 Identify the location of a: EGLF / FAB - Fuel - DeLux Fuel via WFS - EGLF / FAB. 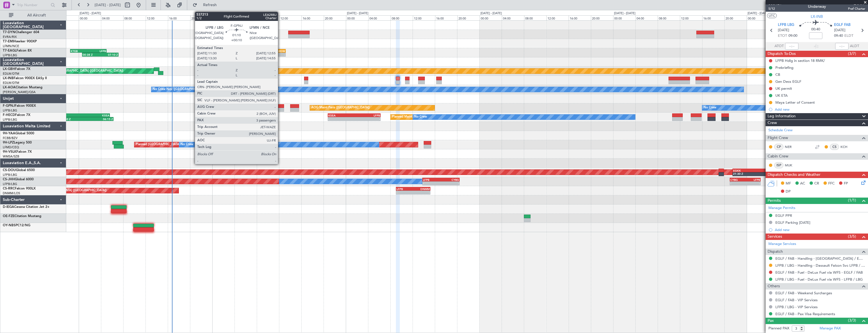
(819, 272).